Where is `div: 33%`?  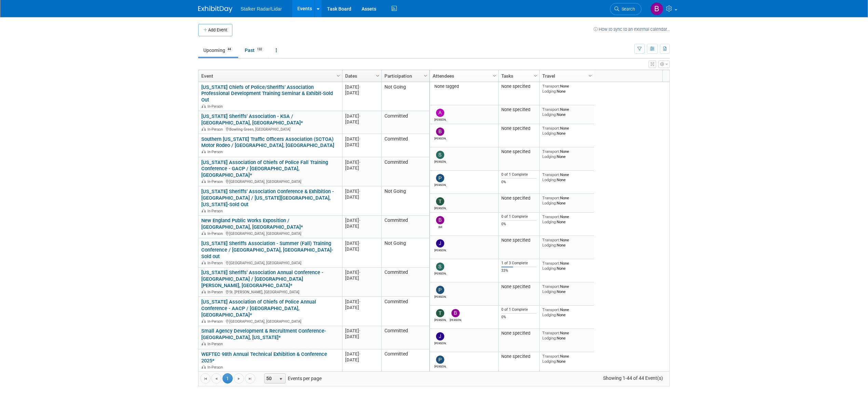
div: 33% is located at coordinates (519, 271).